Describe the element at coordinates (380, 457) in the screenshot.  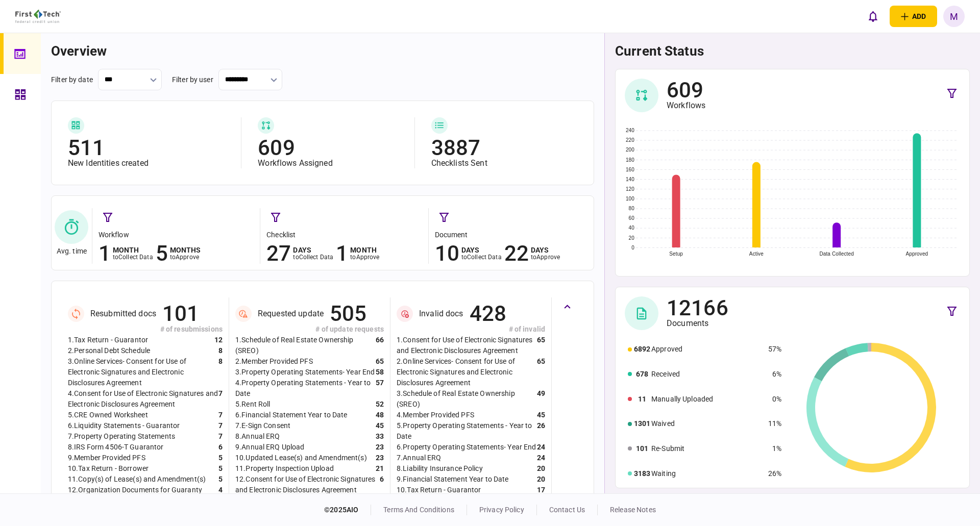
I see `div: 23` at that location.